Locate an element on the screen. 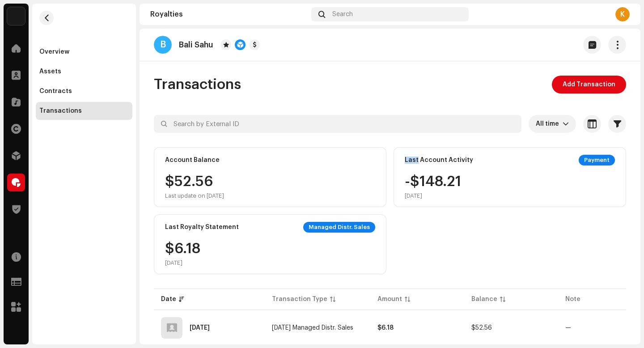 The width and height of the screenshot is (644, 348). div: Transactions is located at coordinates (60, 111).